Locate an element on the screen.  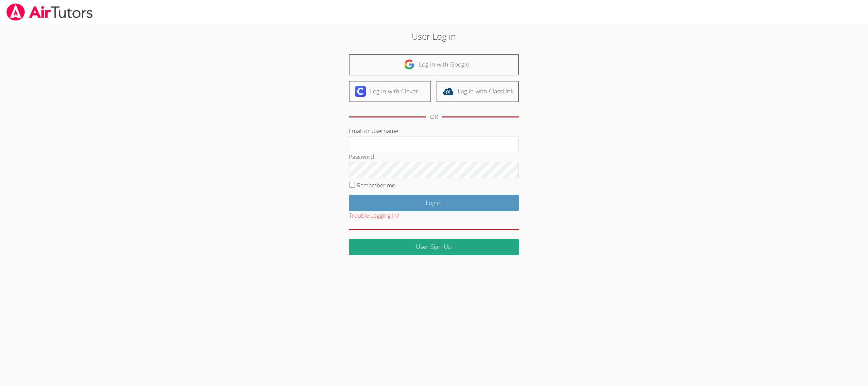
input: Log in is located at coordinates (434, 203).